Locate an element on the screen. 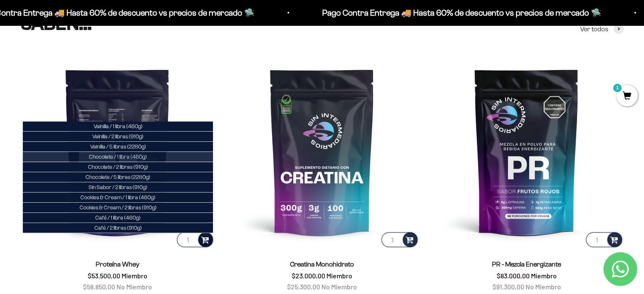 The image size is (644, 294). span: Sin Sabor / 2 libras (910g) is located at coordinates (118, 187).